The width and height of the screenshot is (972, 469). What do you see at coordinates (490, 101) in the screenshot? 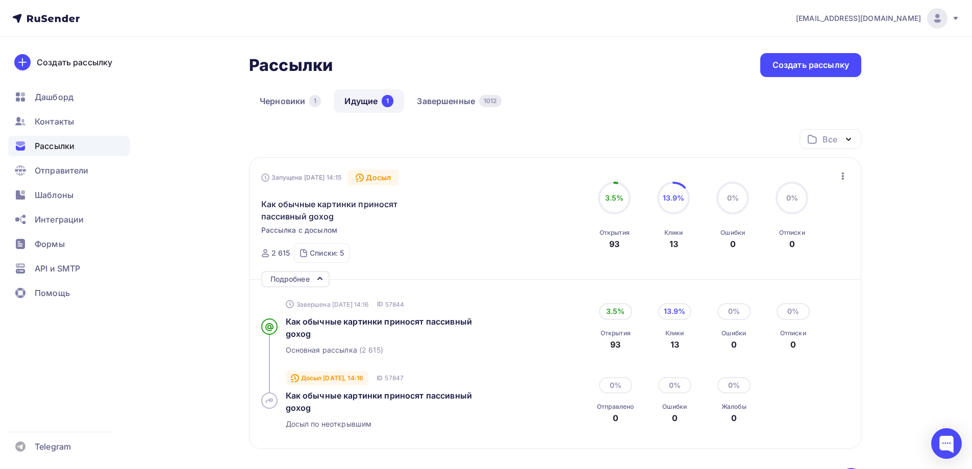
I see `div: 1012` at bounding box center [490, 101].